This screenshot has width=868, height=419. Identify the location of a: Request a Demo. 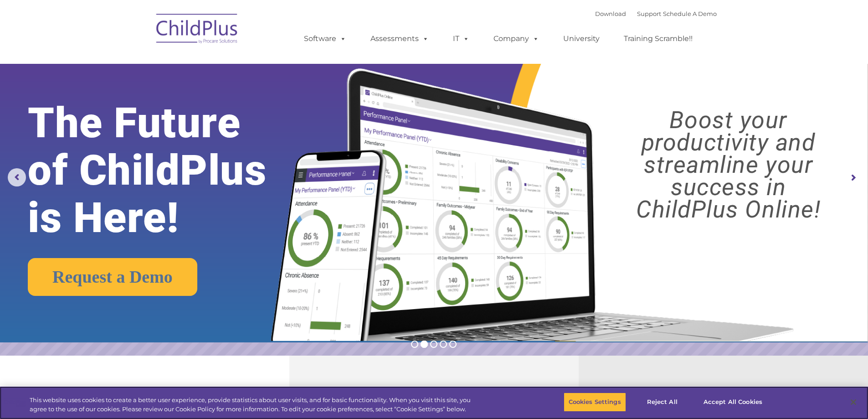
(113, 277).